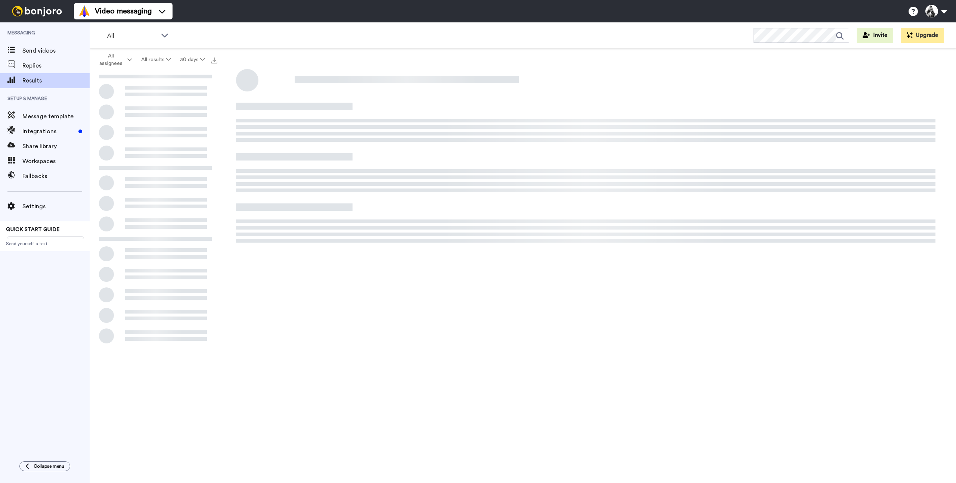  What do you see at coordinates (49, 466) in the screenshot?
I see `span: Collapse menu` at bounding box center [49, 466].